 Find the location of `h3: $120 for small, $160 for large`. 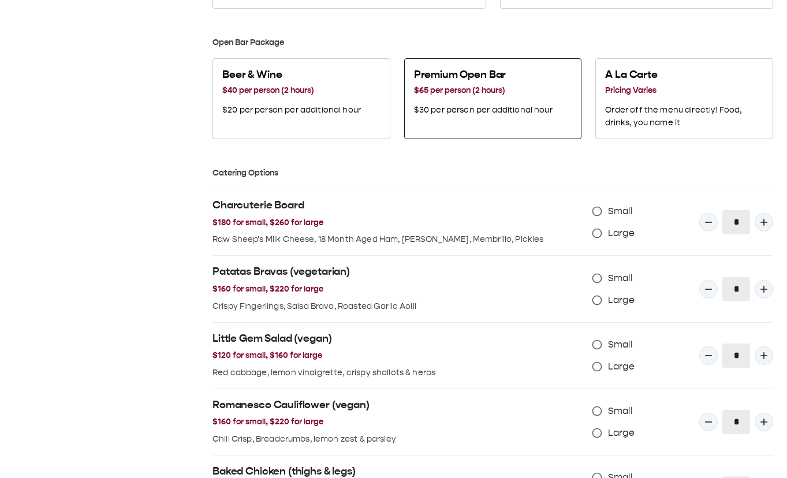

h3: $120 for small, $160 for large is located at coordinates (398, 356).